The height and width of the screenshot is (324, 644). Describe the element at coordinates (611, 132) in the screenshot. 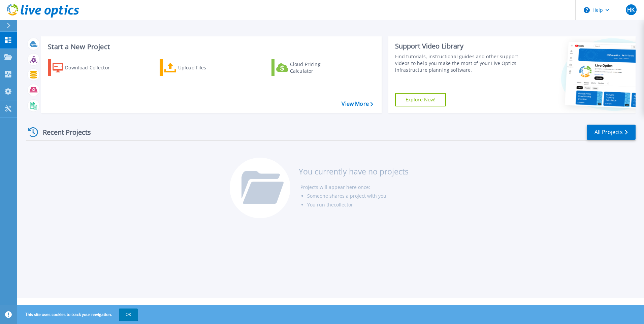

I see `a: All Projects` at that location.